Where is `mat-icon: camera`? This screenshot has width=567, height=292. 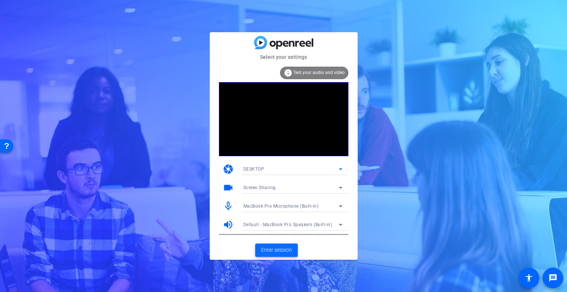 mat-icon: camera is located at coordinates (228, 169).